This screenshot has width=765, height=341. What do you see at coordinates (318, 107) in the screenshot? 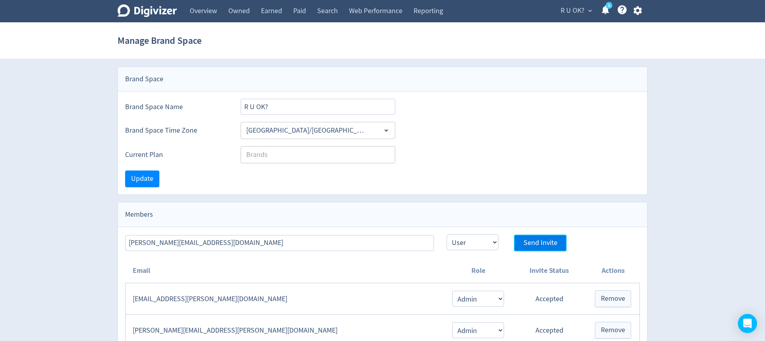
I see `input: Brand Space` at bounding box center [318, 107].